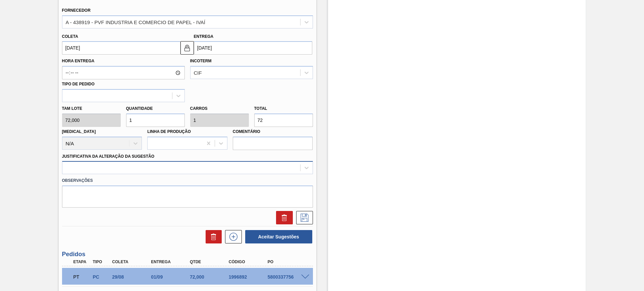  What do you see at coordinates (210, 262) in the screenshot?
I see `div: Qtde` at bounding box center [210, 262].